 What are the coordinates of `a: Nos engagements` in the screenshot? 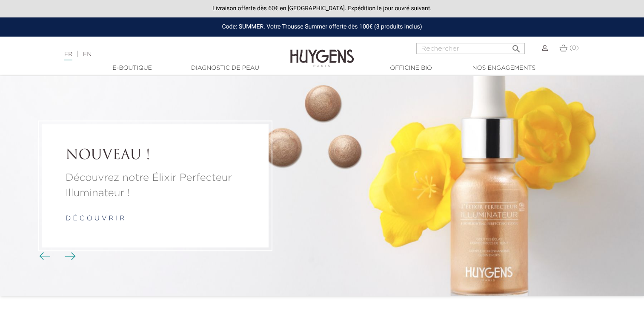 It's located at (504, 68).